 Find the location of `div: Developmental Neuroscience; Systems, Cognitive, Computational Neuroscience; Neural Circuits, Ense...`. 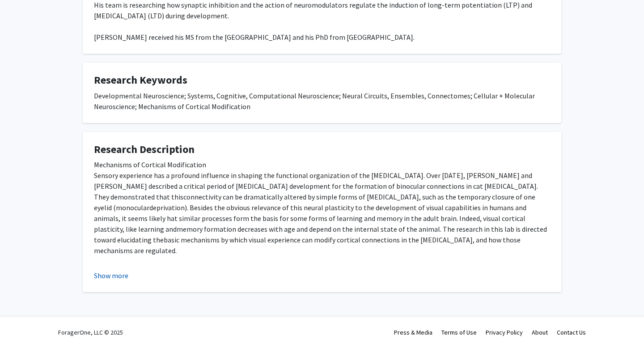

div: Developmental Neuroscience; Systems, Cognitive, Computational Neuroscience; Neural Circuits, Ense... is located at coordinates (322, 101).